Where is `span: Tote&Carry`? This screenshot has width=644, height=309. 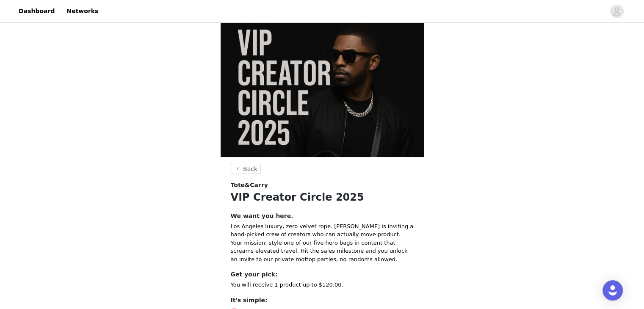
span: Tote&Carry is located at coordinates (249, 185).